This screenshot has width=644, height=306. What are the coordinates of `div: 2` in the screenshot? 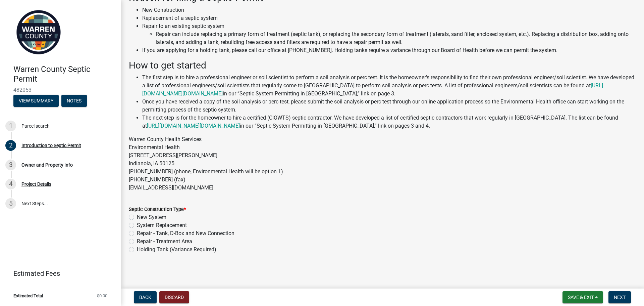 It's located at (11, 145).